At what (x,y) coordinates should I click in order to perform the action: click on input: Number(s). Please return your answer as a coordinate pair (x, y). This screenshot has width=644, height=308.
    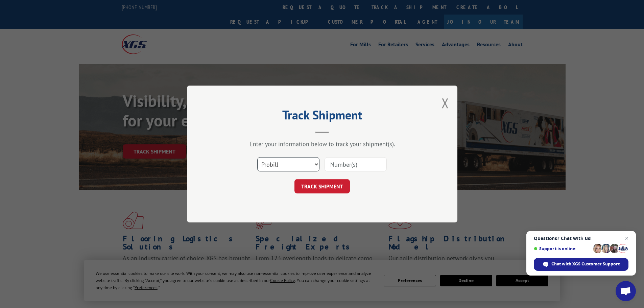
    Looking at the image, I should click on (355, 164).